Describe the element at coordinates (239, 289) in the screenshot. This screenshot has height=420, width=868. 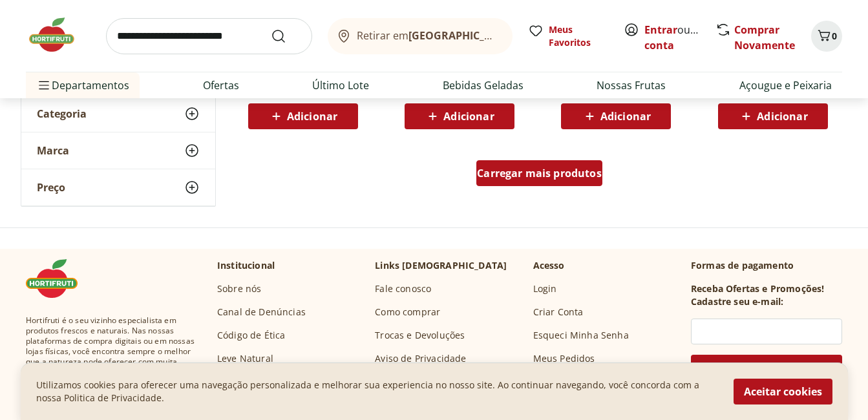
I see `a: Sobre nós` at that location.